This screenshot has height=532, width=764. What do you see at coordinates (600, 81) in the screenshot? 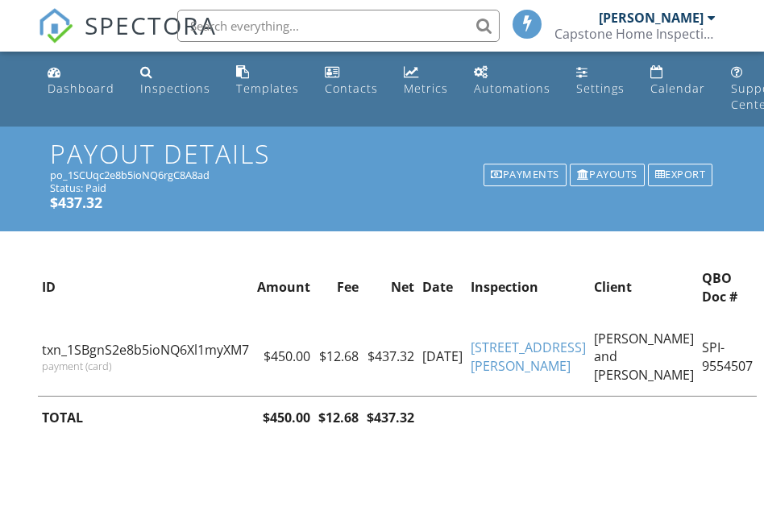
I see `a: Settings` at bounding box center [600, 81].